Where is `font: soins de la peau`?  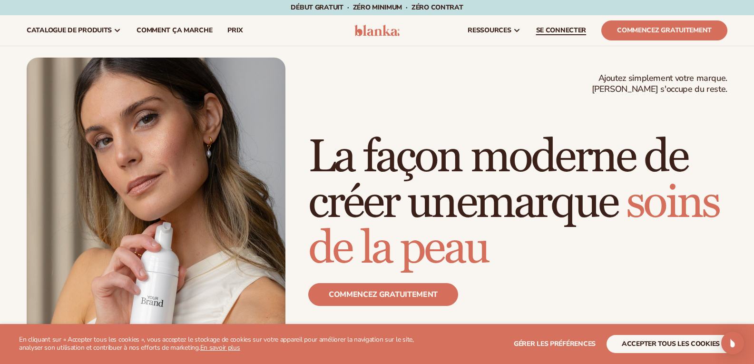 font: soins de la peau is located at coordinates (513, 226).